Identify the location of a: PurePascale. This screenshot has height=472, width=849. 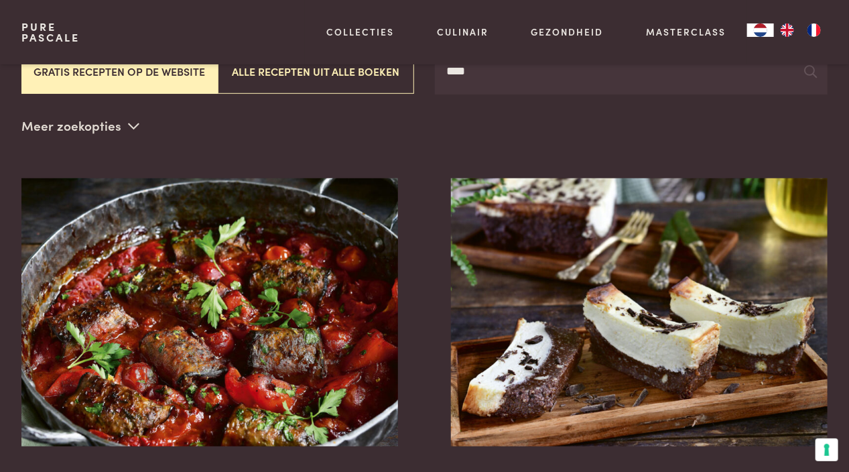
(50, 32).